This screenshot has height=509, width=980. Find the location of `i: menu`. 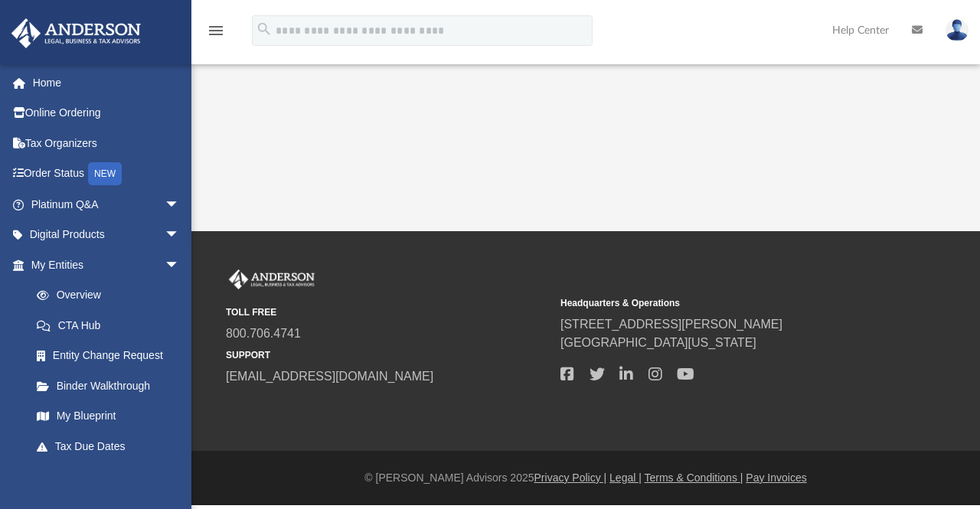

i: menu is located at coordinates (216, 31).